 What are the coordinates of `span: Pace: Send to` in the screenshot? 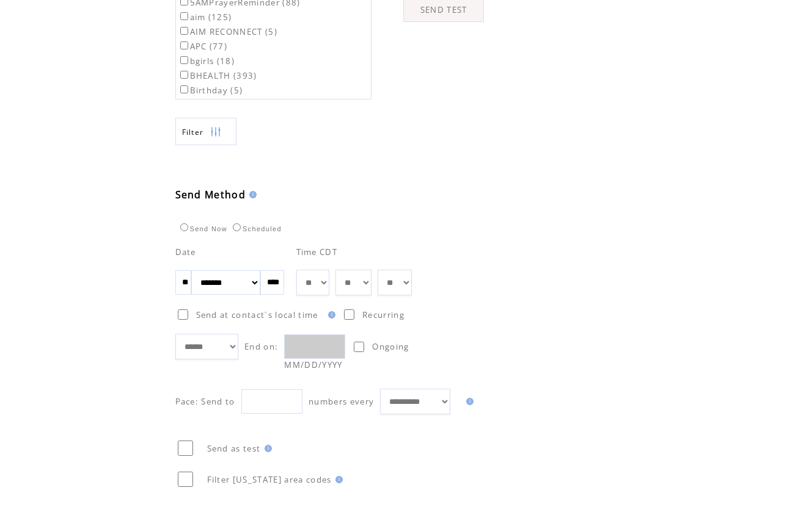 It's located at (205, 402).